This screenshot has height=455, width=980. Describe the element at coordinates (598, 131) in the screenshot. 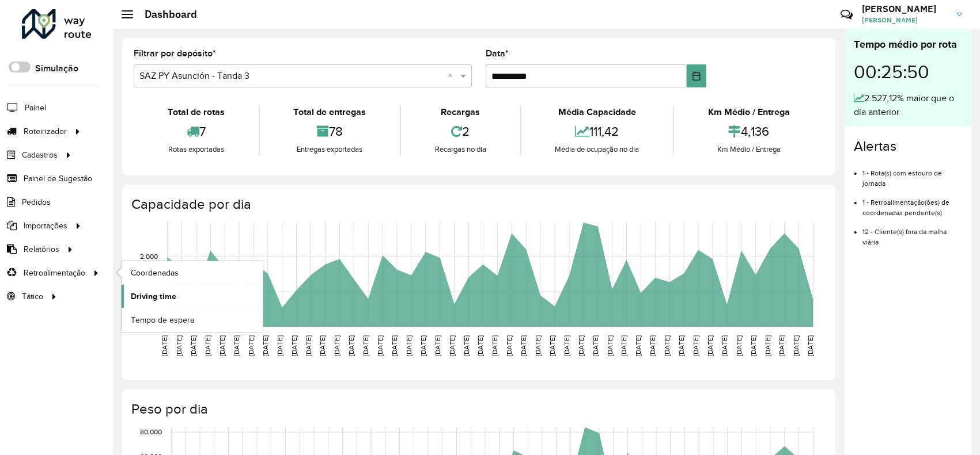

I see `div: 111,42` at that location.